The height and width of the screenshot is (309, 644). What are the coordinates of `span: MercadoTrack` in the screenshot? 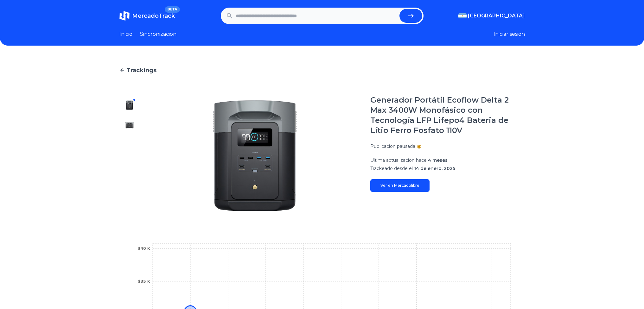 It's located at (154, 16).